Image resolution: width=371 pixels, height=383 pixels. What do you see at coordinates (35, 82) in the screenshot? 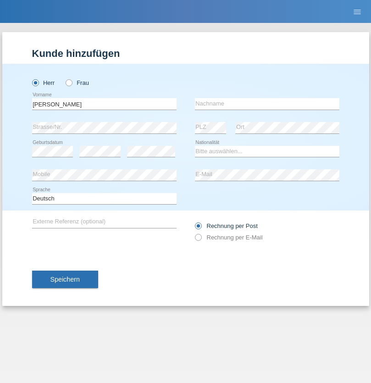
I see `input: Herr` at bounding box center [35, 82].